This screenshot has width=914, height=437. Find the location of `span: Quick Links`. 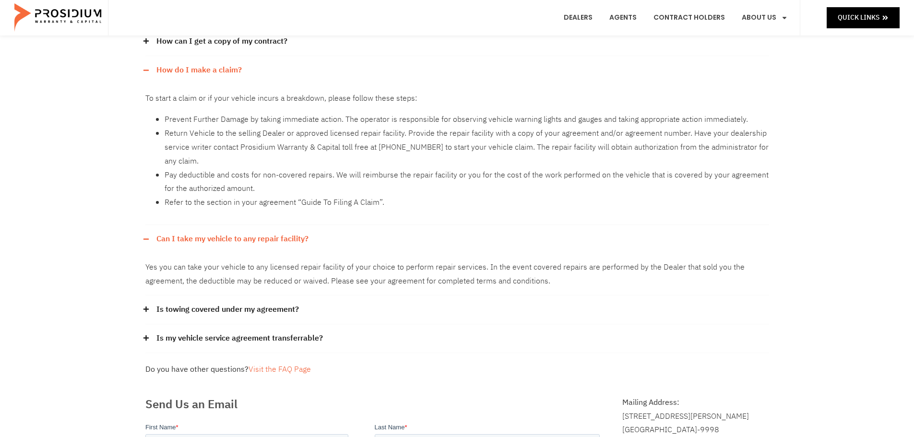

span: Quick Links is located at coordinates (858, 17).